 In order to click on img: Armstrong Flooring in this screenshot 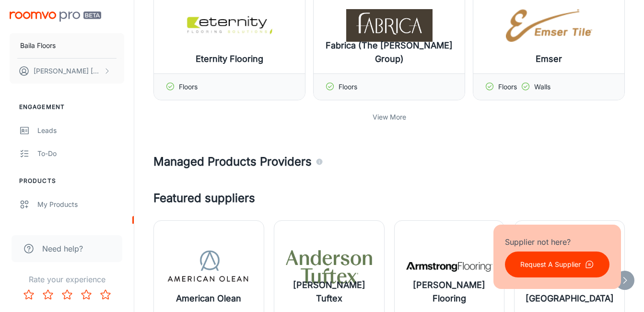, I will do `click(450, 267)`.